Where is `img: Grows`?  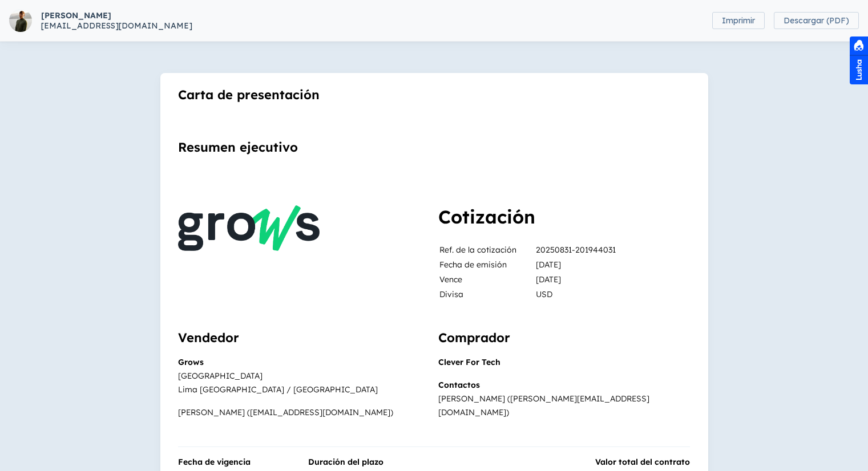 img: Grows is located at coordinates (249, 228).